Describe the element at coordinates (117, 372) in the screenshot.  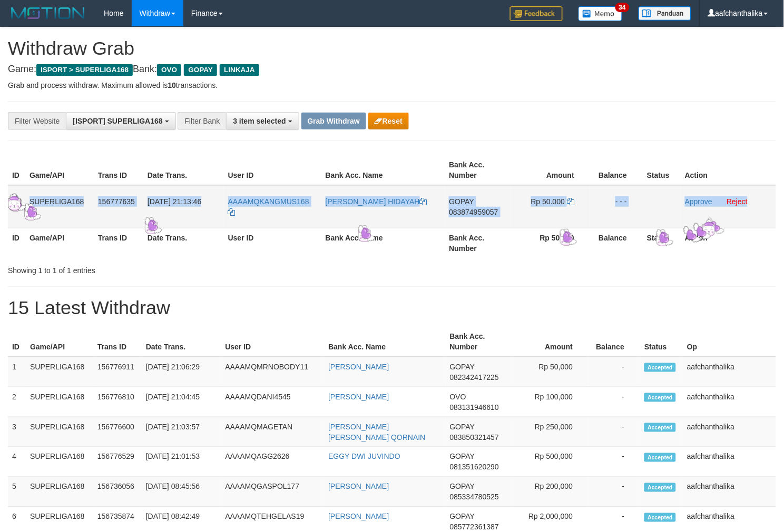
I see `td: 156776911` at that location.